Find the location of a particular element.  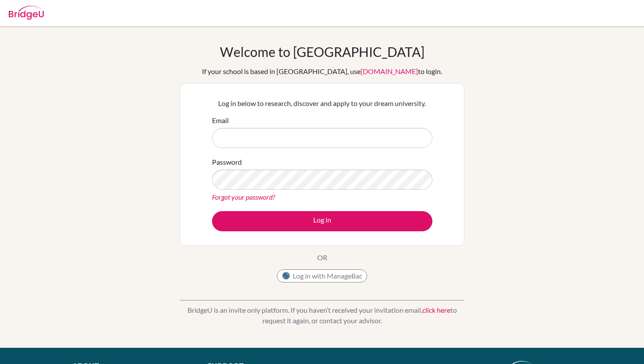

button: Log in with ManageBac is located at coordinates (322, 276).